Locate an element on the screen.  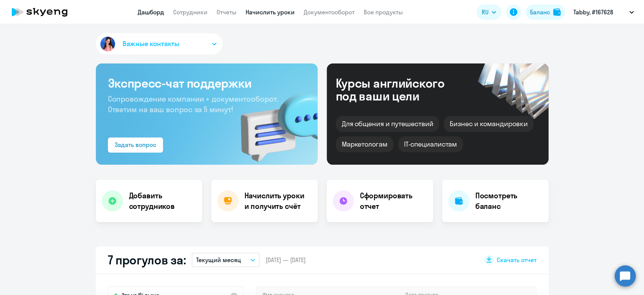
img: balance is located at coordinates (557, 12).